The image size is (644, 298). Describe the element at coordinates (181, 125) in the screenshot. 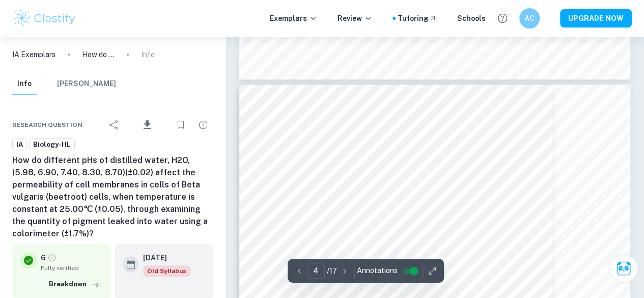

I see `div: Bookmark` at that location.